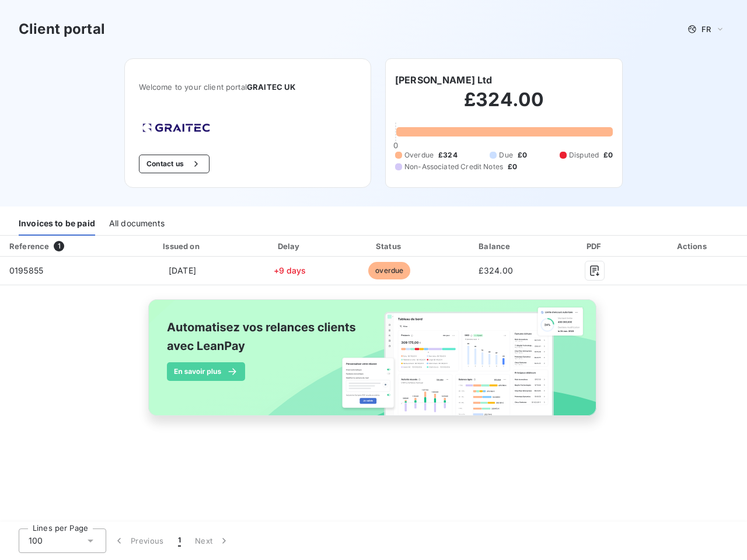 This screenshot has height=560, width=747. I want to click on button: Previous, so click(138, 541).